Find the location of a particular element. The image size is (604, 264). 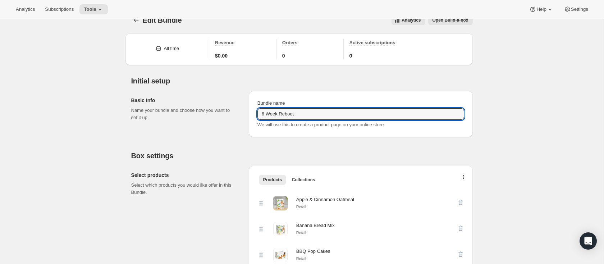

span: Products is located at coordinates (272, 180).